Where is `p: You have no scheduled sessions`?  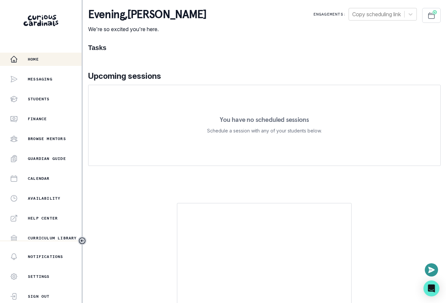 p: You have no scheduled sessions is located at coordinates (264, 120).